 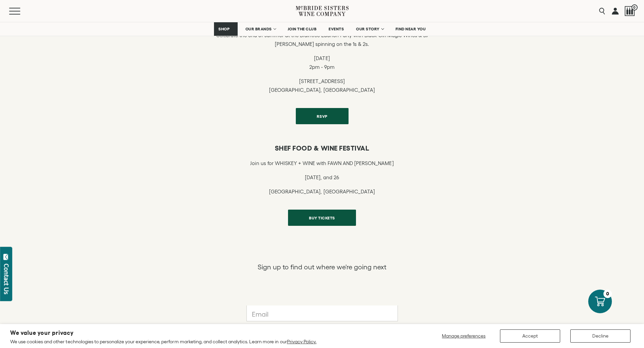 What do you see at coordinates (322, 267) in the screenshot?
I see `p: Sign up to find out where we're going next` at bounding box center [322, 267].